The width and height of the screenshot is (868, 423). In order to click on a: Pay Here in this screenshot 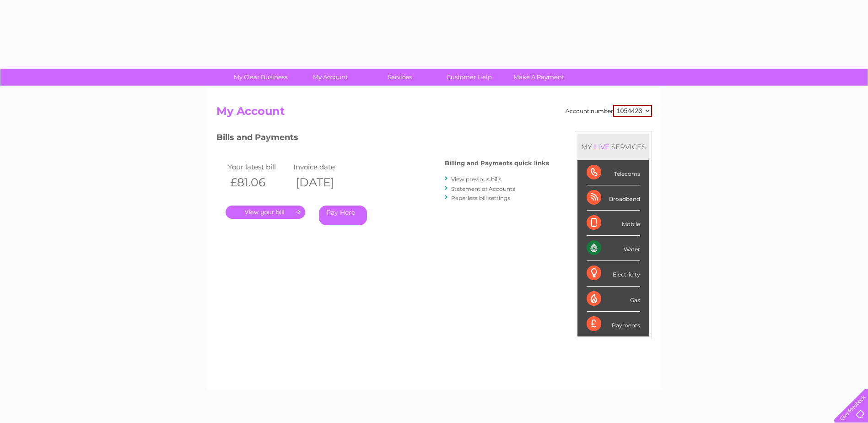, I will do `click(343, 215)`.